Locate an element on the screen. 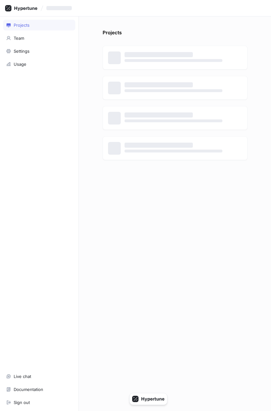 The width and height of the screenshot is (271, 411). div: Live chat is located at coordinates (22, 376).